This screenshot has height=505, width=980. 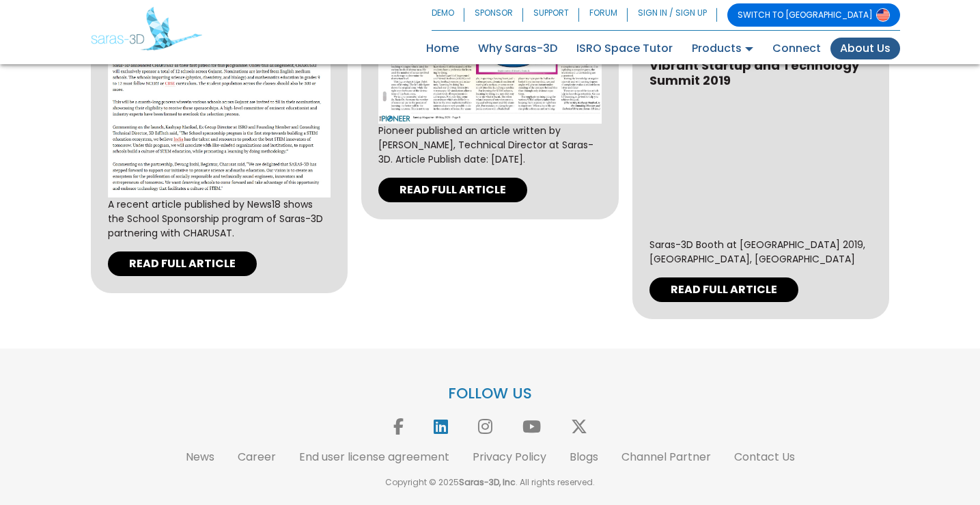 I want to click on p: Copyright © 2025 . All rights reserved., so click(x=491, y=482).